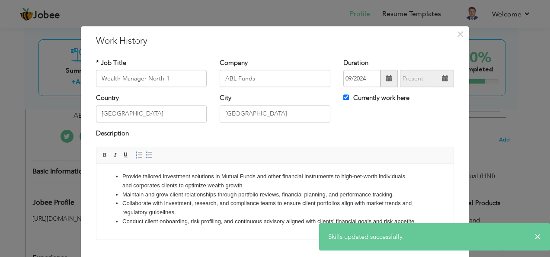 Image resolution: width=550 pixels, height=257 pixels. What do you see at coordinates (179, 31) in the screenshot?
I see `li: Maintain and grow client relationships through portfolio reviews, financial planning, and perform...` at bounding box center [179, 31].